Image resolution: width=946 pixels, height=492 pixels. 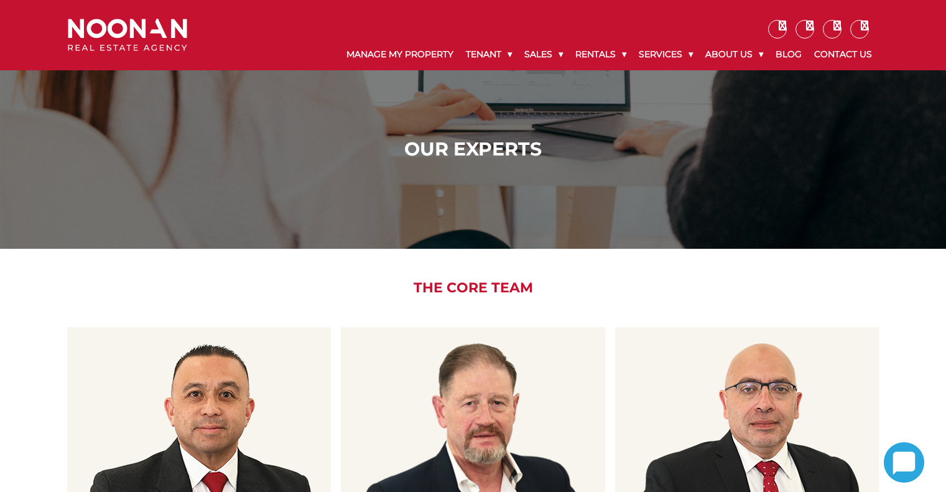 What do you see at coordinates (543, 54) in the screenshot?
I see `a: Sales` at bounding box center [543, 54].